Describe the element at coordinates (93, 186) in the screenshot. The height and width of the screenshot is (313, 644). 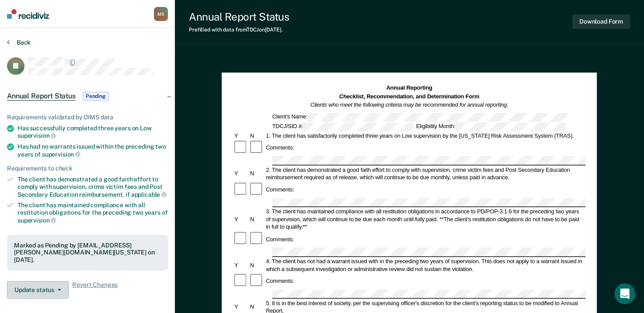
I see `div: The client has demonstrated a good faith effort to comply with supervision, crime victim fees and...` at that location.